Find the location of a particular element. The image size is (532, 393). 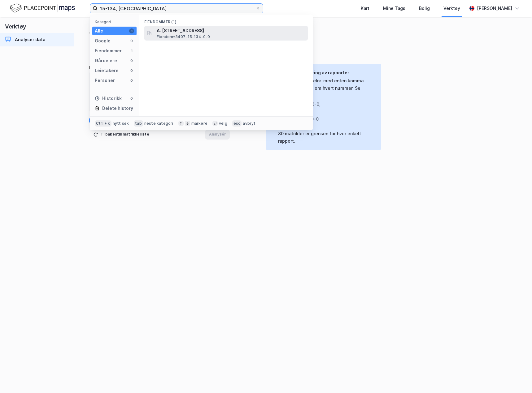

div: Personer is located at coordinates (105, 80).